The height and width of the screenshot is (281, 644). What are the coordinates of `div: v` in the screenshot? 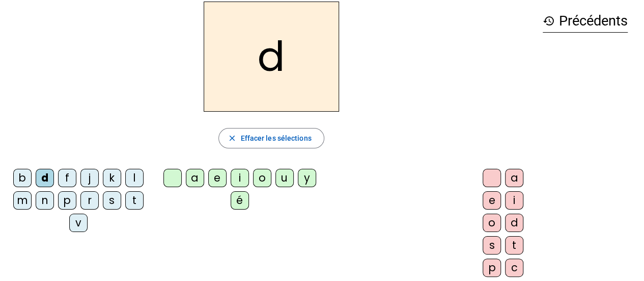 It's located at (79, 223).